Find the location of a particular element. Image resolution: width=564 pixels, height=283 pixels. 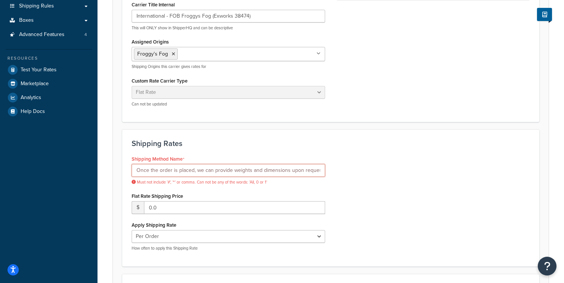

p: How often to apply this Shipping Rate is located at coordinates (229, 248).